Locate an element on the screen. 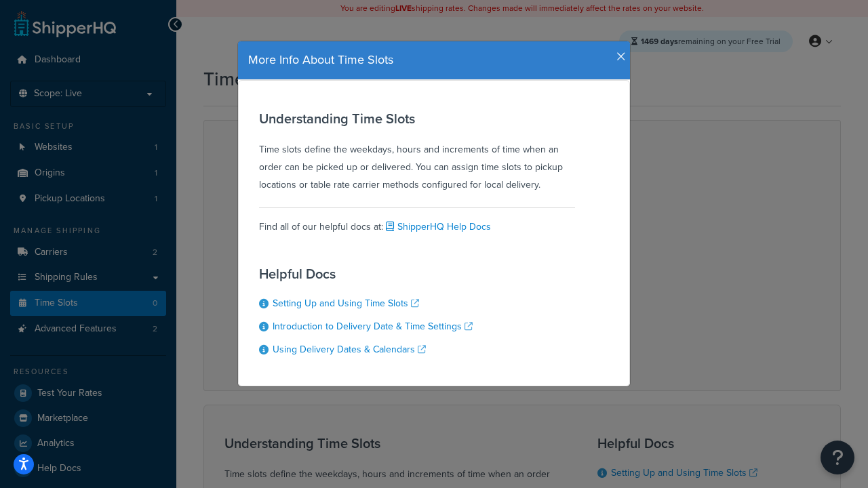 The height and width of the screenshot is (488, 868). h3: Understanding Time Slots is located at coordinates (417, 119).